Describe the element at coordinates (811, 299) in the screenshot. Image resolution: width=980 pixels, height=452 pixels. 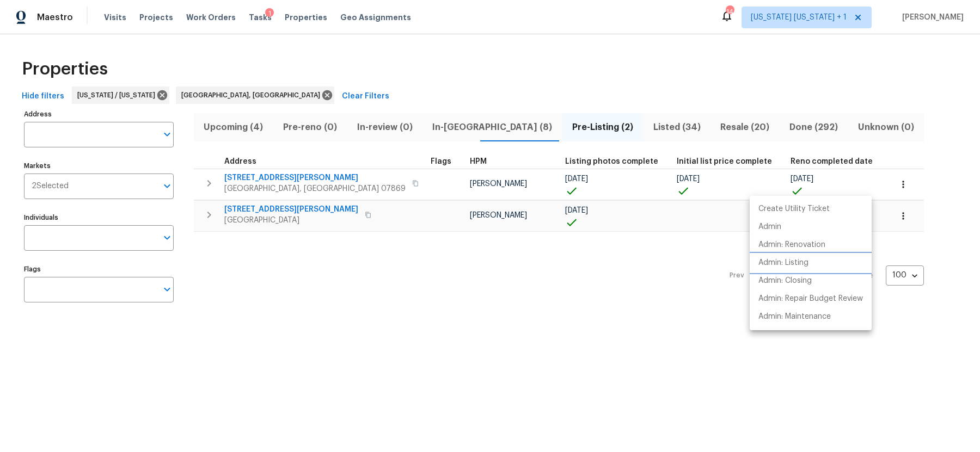
I see `p: Admin: Repair Budget Review` at that location.